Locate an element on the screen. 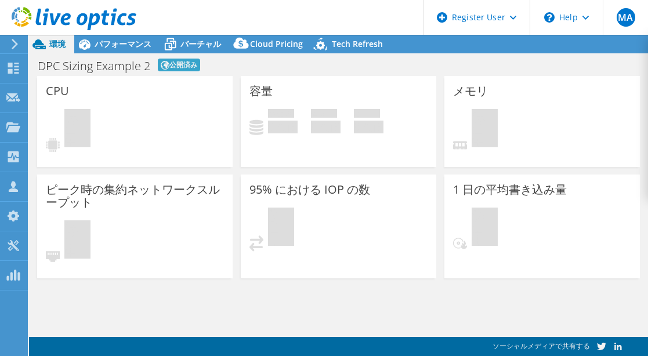  h1: DPC Sizing Example 2 is located at coordinates (94, 66).